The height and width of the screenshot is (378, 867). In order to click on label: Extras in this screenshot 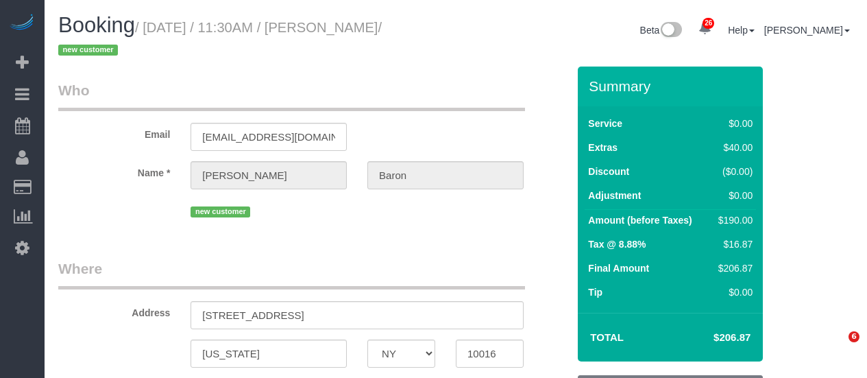, I will do `click(602, 147)`.